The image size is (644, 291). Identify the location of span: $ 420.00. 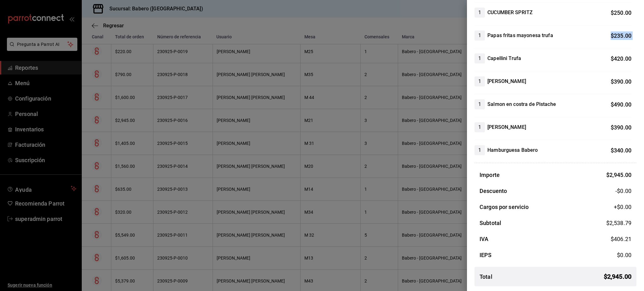
(621, 58).